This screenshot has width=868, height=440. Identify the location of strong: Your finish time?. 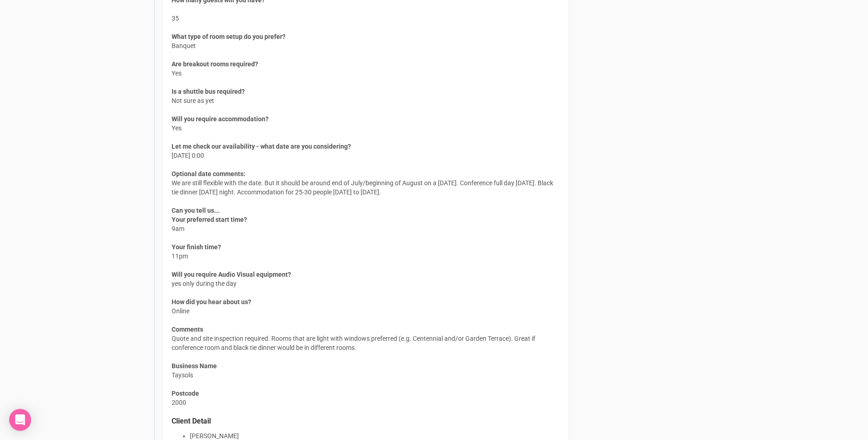
(197, 247).